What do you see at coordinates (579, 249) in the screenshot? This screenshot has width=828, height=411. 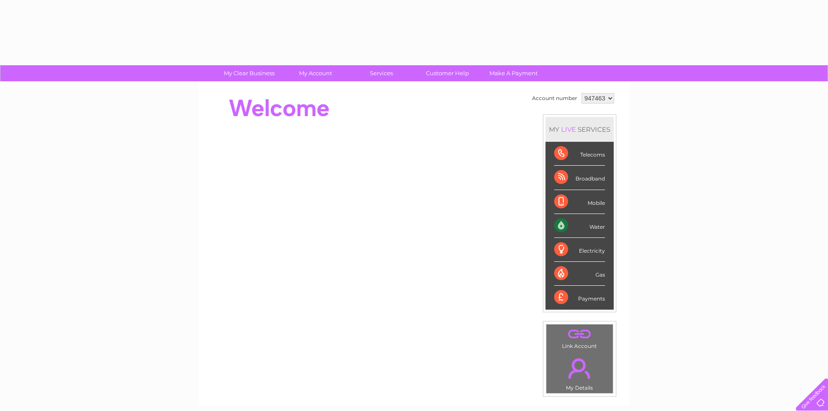 I see `div: Electricity` at bounding box center [579, 249].